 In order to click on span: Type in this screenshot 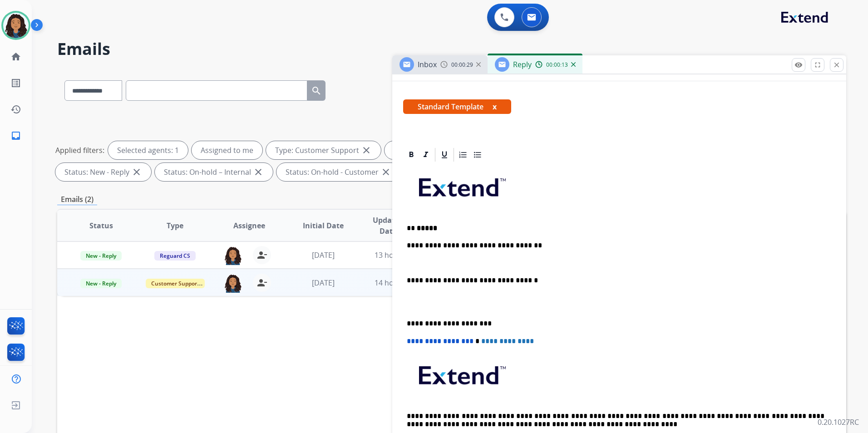, I will do `click(175, 226)`.